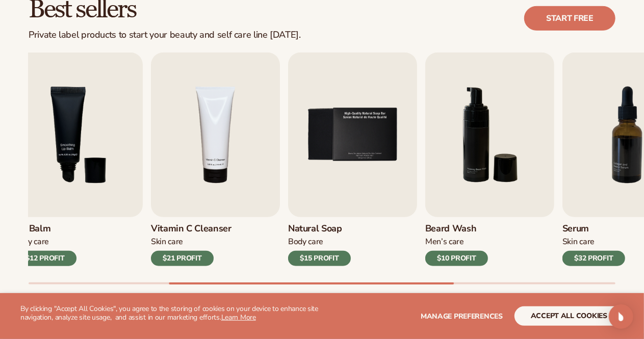 Image resolution: width=644 pixels, height=339 pixels. What do you see at coordinates (319, 229) in the screenshot?
I see `h3: Natural Soap` at bounding box center [319, 229].